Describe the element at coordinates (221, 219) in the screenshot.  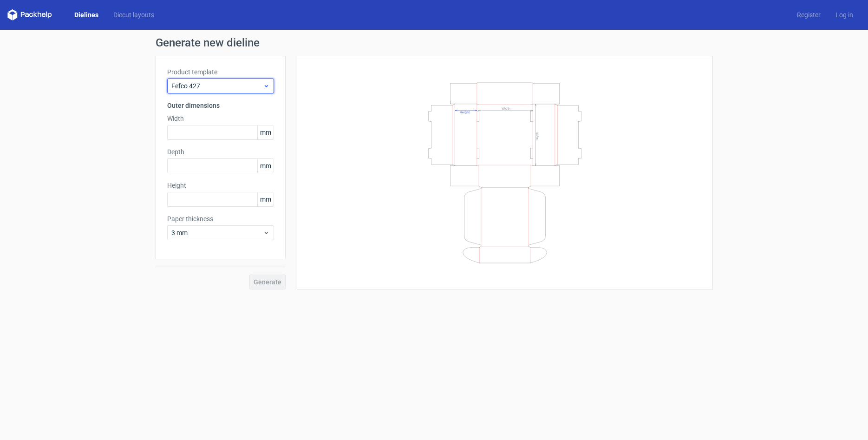
I see `label: Paper thickness` at that location.